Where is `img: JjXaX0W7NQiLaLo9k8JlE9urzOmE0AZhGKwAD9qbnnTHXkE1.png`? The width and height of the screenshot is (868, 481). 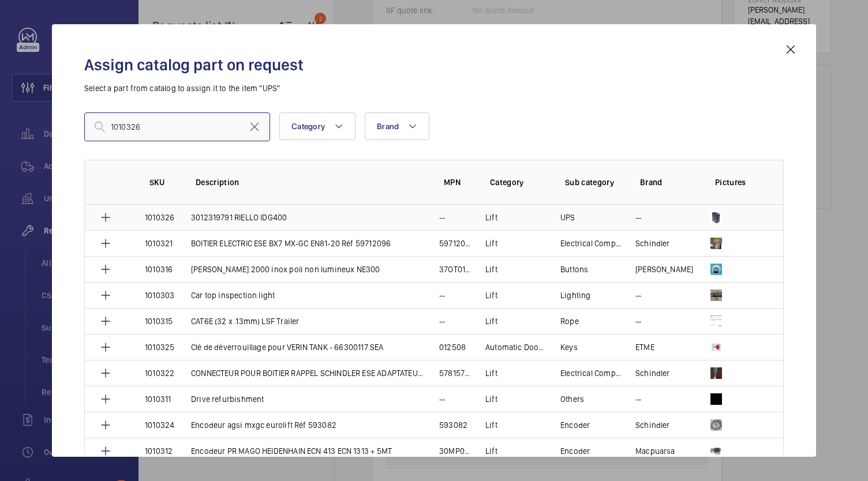 img: JjXaX0W7NQiLaLo9k8JlE9urzOmE0AZhGKwAD9qbnnTHXkE1.png is located at coordinates (716, 451).